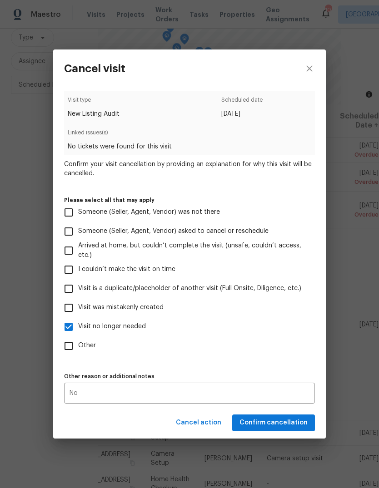  What do you see at coordinates (149, 212) in the screenshot?
I see `span: Someone (Seller, Agent, Vendor) was not there` at bounding box center [149, 212].